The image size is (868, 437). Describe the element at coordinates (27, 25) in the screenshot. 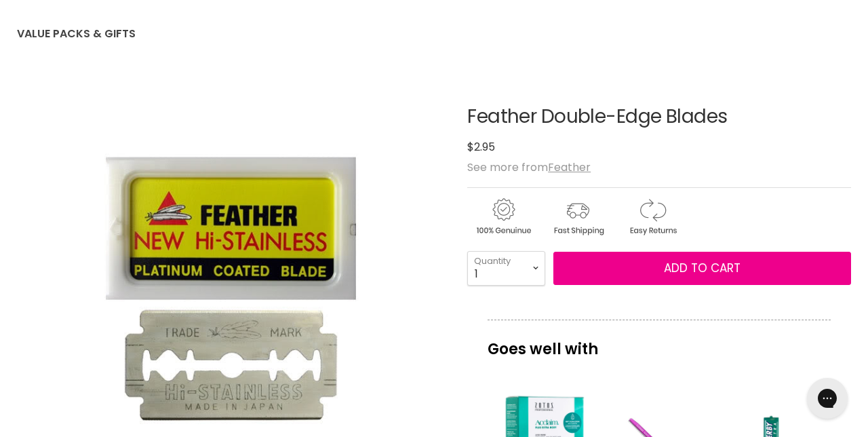

I see `button: Gorgias live chat` at that location.